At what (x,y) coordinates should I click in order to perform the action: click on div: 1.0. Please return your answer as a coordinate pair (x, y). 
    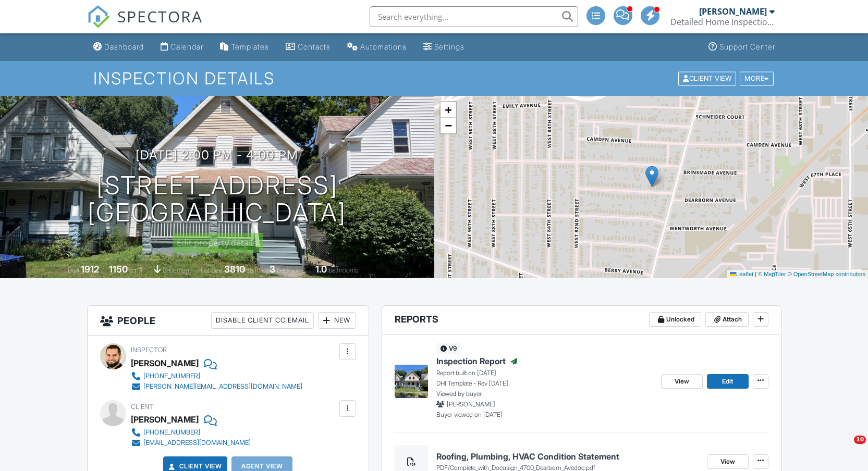
    Looking at the image, I should click on (321, 269).